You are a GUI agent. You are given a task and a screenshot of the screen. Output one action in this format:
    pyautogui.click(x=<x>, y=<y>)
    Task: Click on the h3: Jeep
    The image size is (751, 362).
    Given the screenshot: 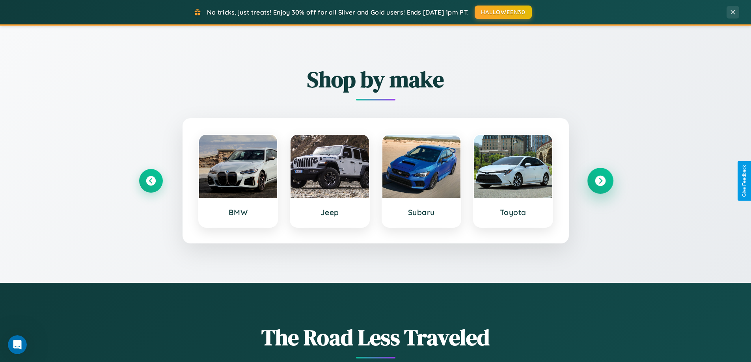 What is the action you would take?
    pyautogui.click(x=330, y=213)
    